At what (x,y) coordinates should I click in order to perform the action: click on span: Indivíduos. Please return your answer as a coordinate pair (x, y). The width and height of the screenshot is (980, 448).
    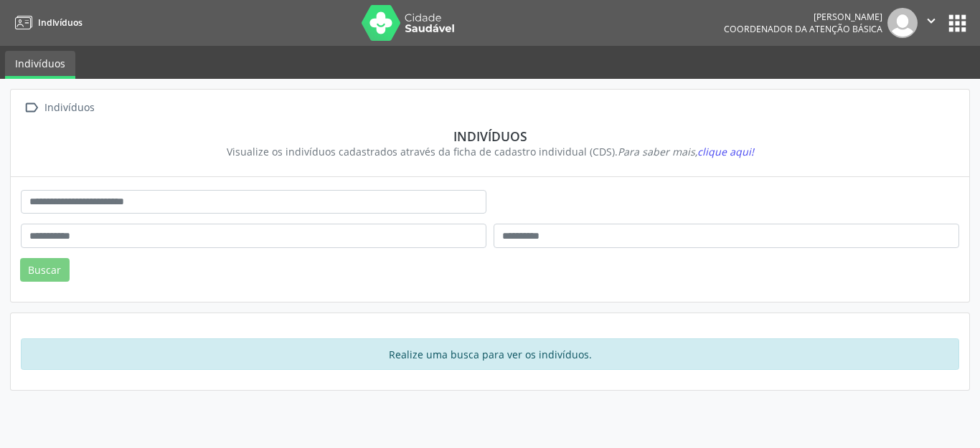
    Looking at the image, I should click on (60, 22).